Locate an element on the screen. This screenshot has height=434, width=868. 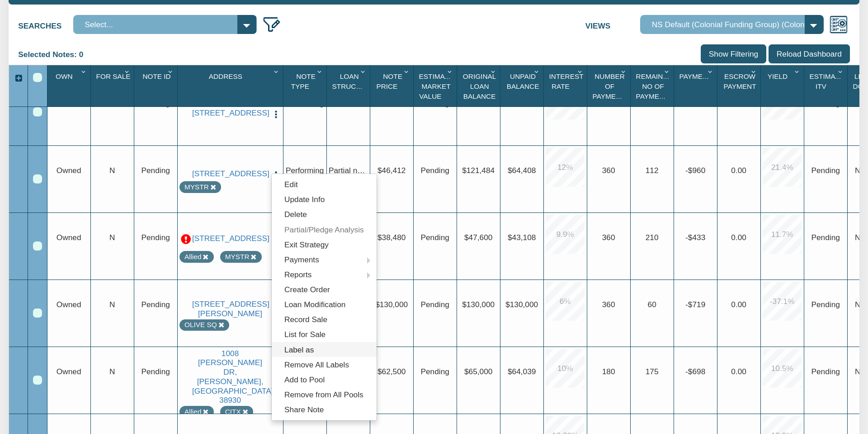
div: Note Price Sort None is located at coordinates (392, 85).